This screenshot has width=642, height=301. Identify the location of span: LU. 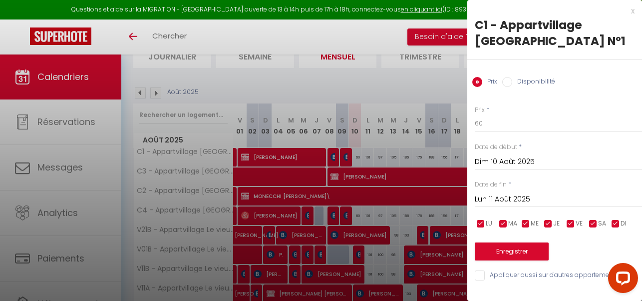
(489, 223).